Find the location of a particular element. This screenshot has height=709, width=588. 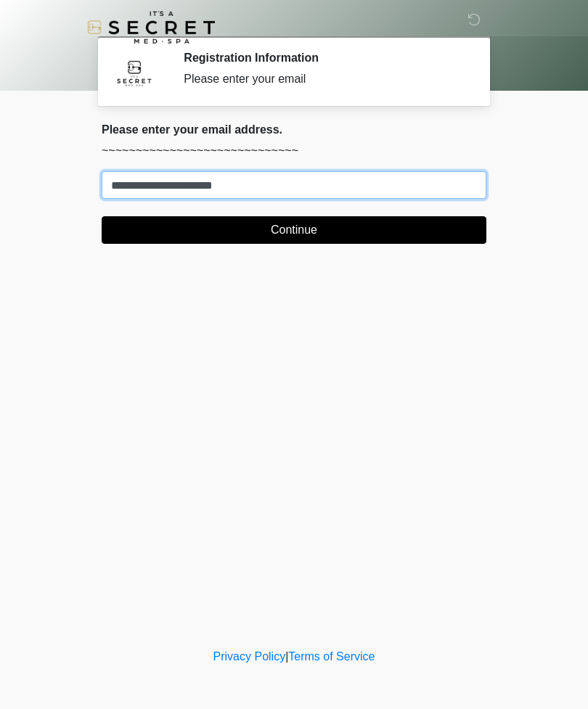

img: Agent Avatar is located at coordinates (135, 72).